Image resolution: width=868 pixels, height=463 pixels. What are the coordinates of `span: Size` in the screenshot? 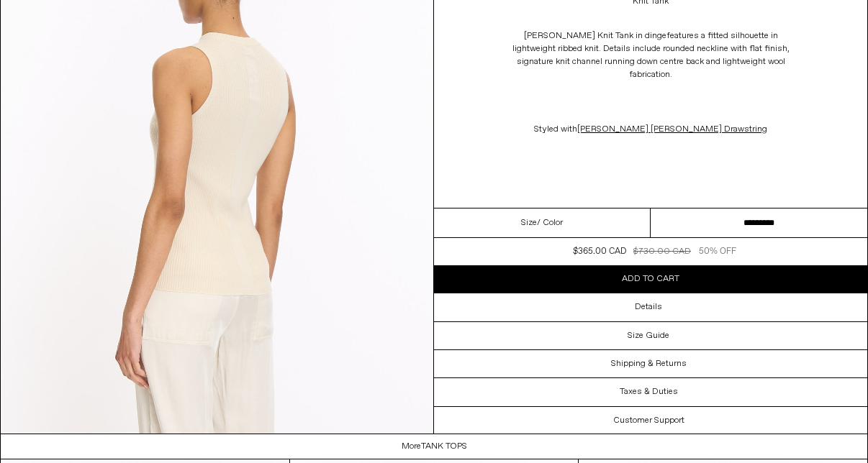 It's located at (529, 223).